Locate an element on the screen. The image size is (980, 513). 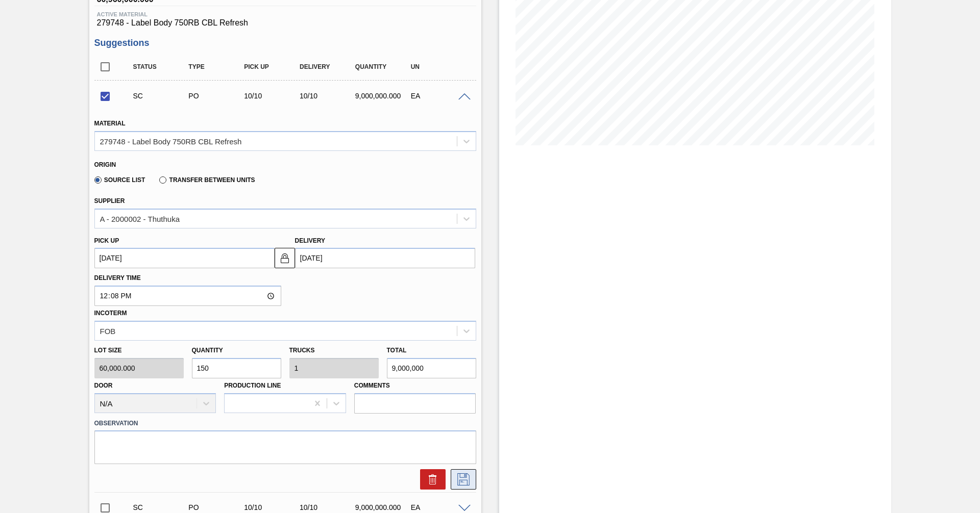
div: FOB is located at coordinates (107, 331).